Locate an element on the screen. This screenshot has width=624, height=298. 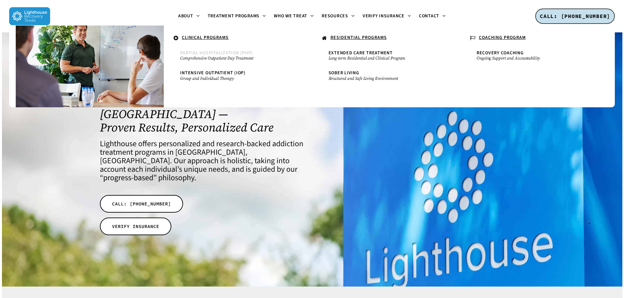
span: Treatment Programs is located at coordinates (233, 16).